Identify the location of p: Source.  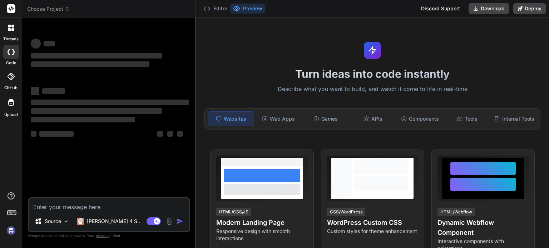
(53, 222).